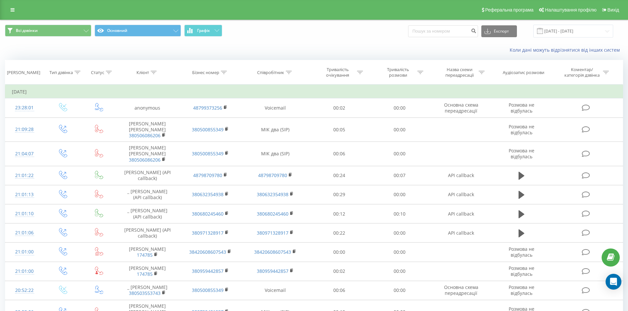 Image resolution: width=628 pixels, height=311 pixels. Describe the element at coordinates (339, 130) in the screenshot. I see `td: 00:05` at that location.